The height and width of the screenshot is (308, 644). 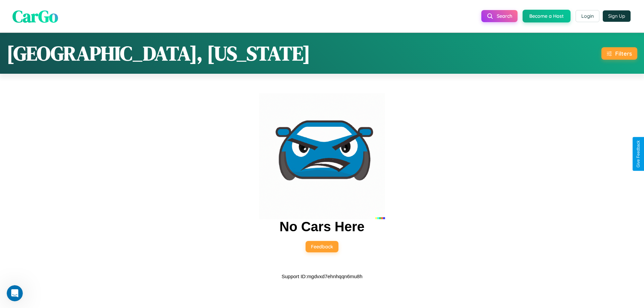 What do you see at coordinates (322, 247) in the screenshot?
I see `button: Feedback` at bounding box center [322, 247].